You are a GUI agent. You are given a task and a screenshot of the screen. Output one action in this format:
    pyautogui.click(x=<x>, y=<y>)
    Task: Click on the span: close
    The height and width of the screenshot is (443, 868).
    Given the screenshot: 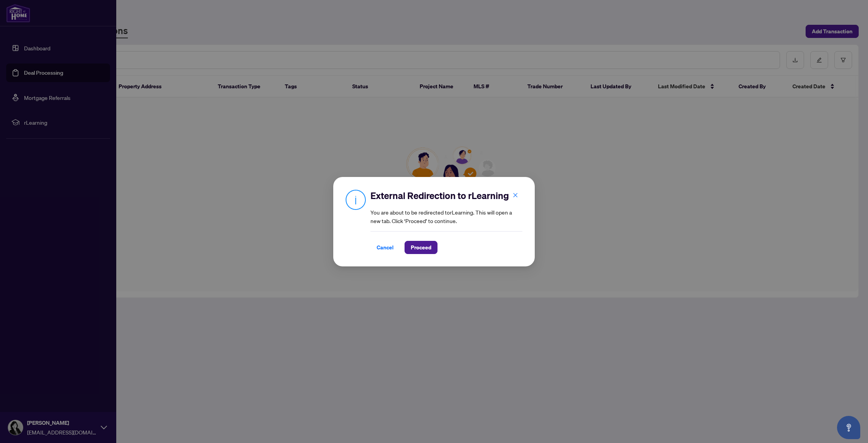 What is the action you would take?
    pyautogui.click(x=515, y=195)
    